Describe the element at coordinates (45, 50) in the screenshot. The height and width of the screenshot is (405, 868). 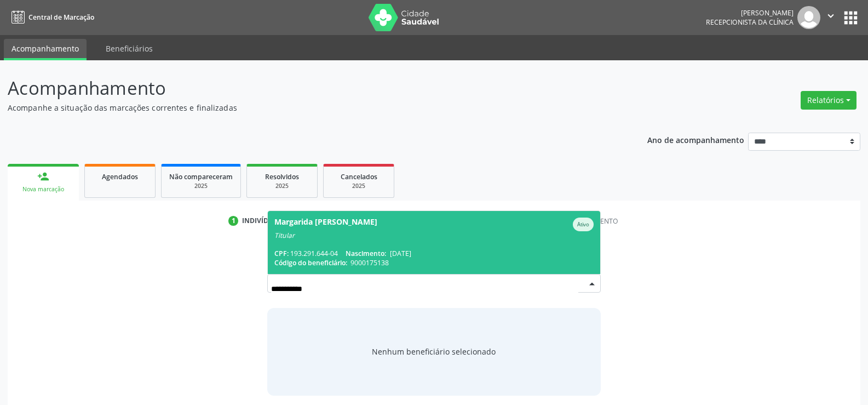
I see `a: Acompanhamento` at that location.